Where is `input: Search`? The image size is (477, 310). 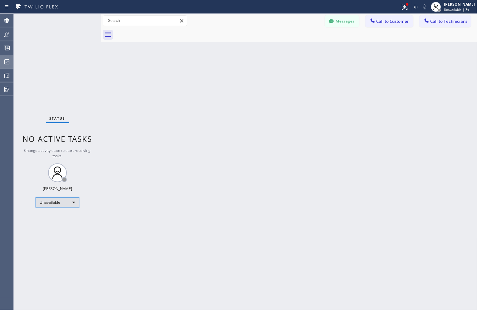
input: Search is located at coordinates (145, 21).